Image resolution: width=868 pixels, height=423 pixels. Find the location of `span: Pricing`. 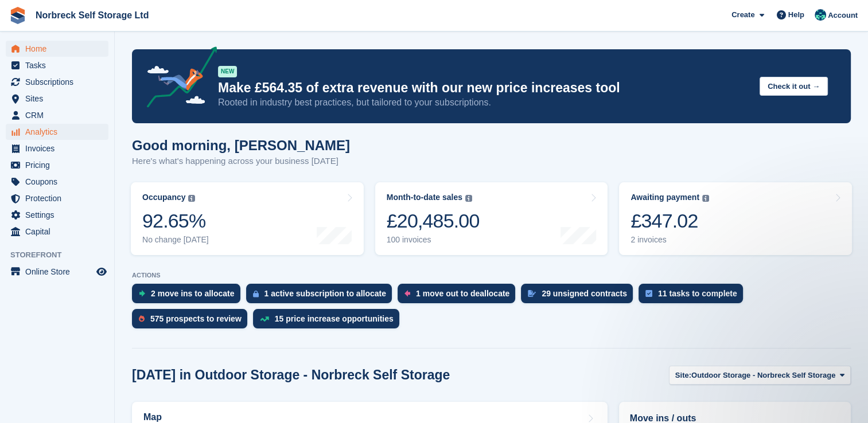

span: Pricing is located at coordinates (60, 165).